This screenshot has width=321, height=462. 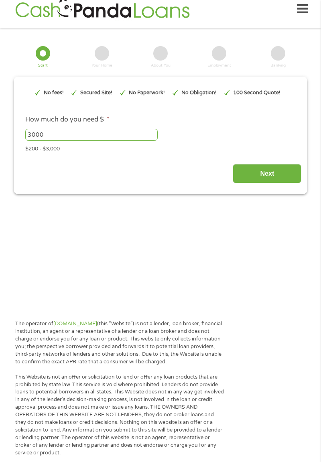 I want to click on p: This Website is not an offer or solicitation to lend or offer any loan products that are prohibit..., so click(x=120, y=415).